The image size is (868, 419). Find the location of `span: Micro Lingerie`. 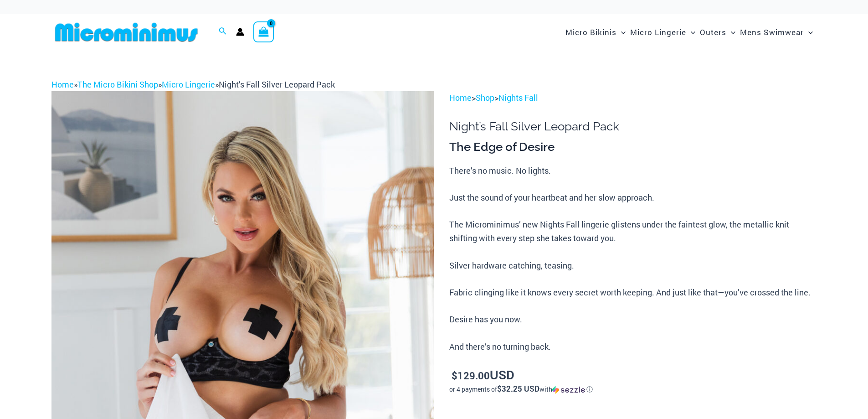

span: Micro Lingerie is located at coordinates (658, 32).